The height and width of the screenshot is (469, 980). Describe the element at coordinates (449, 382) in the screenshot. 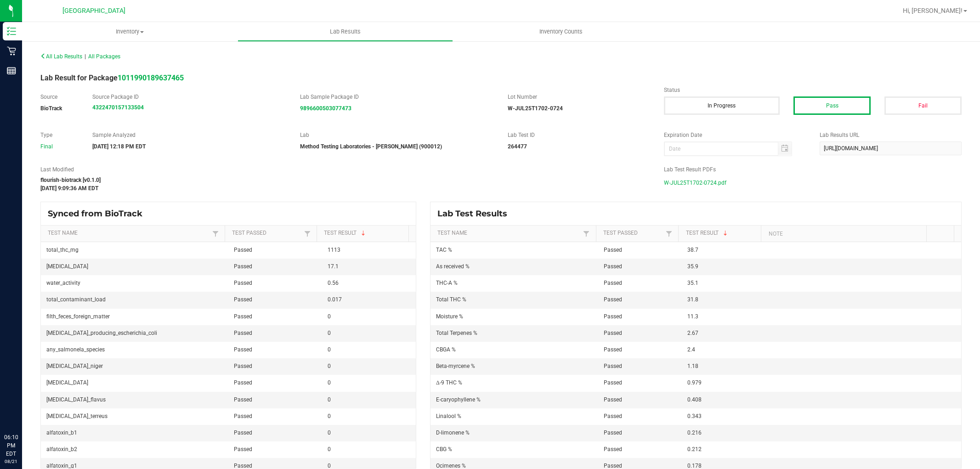

I see `span: Δ-9 THC %` at that location.